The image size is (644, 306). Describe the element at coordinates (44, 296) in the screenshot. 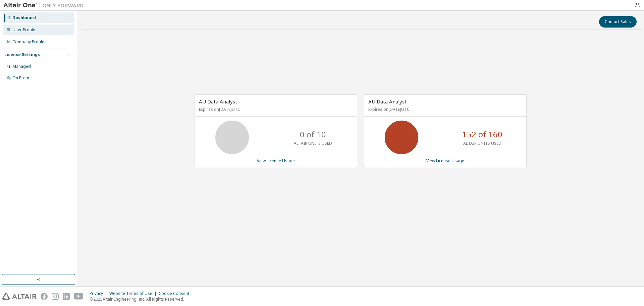

I see `img: facebook.svg` at that location.